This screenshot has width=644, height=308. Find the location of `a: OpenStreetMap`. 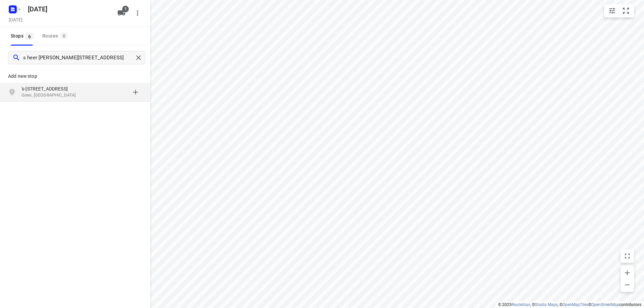

a: OpenStreetMap is located at coordinates (605, 304).